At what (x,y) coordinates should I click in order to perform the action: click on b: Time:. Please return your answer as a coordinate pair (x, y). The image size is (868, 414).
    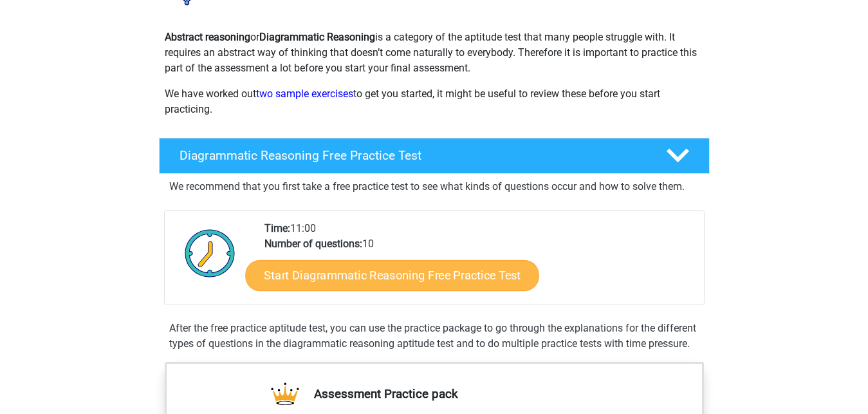
    Looking at the image, I should click on (277, 228).